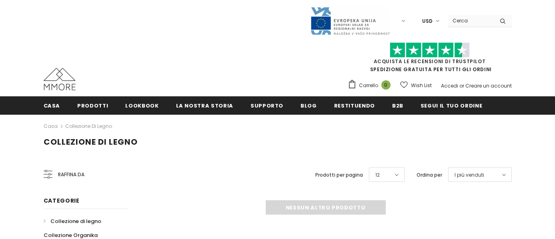 The height and width of the screenshot is (239, 555). I want to click on a: Accedi, so click(450, 86).